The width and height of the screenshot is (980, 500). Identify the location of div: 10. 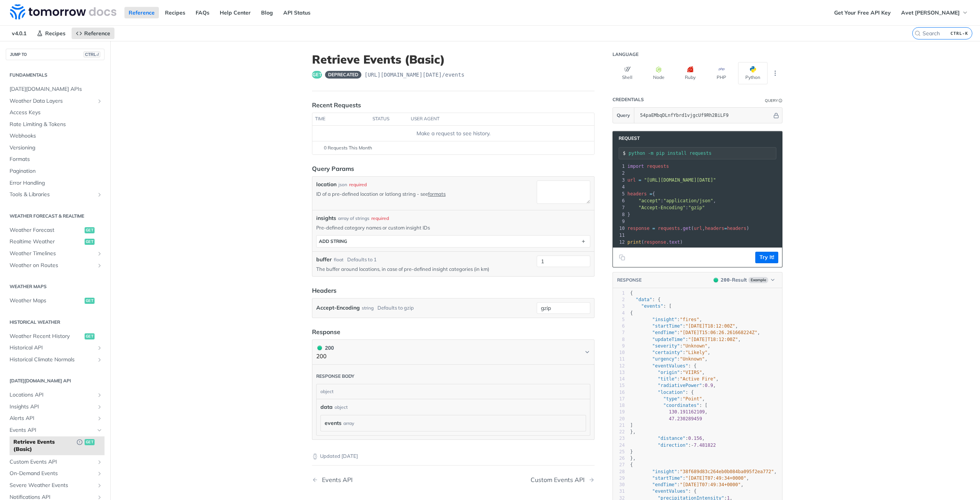
(619, 352).